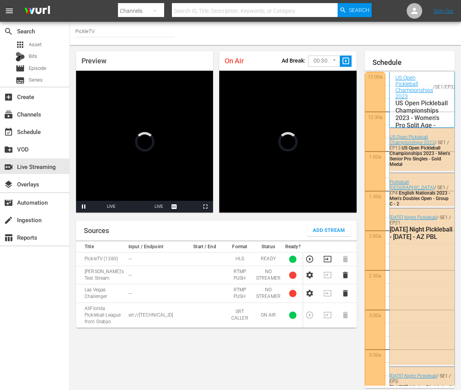 The image size is (461, 390). I want to click on span: Overlays, so click(9, 184).